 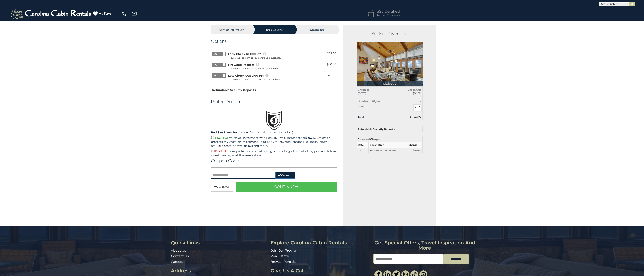 What do you see at coordinates (415, 145) in the screenshot?
I see `th: Charge` at bounding box center [415, 145].